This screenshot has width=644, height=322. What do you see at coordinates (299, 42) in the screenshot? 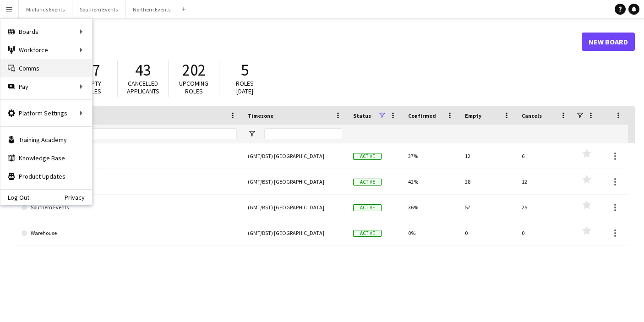
I see `h1: Boards` at bounding box center [299, 42].